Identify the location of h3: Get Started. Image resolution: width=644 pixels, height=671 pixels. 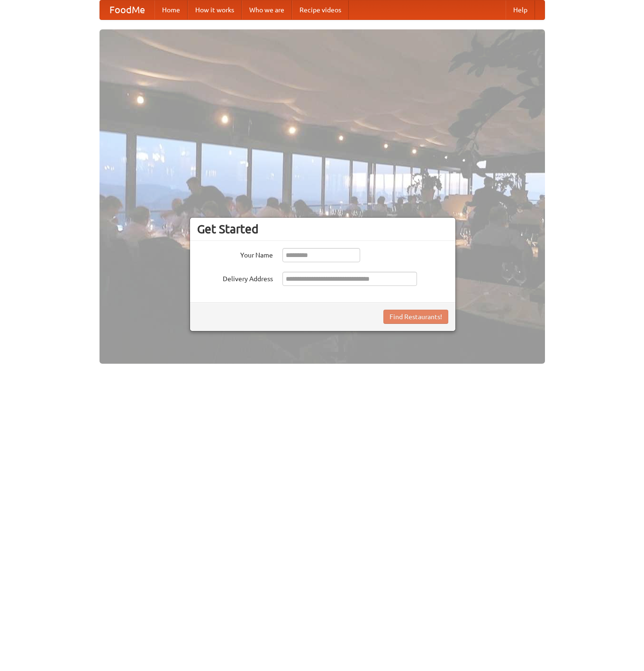
(322, 229).